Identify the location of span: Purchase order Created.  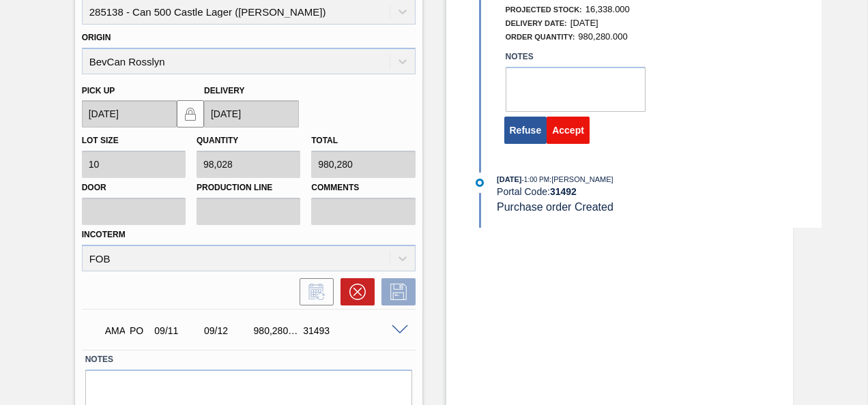
(554, 207).